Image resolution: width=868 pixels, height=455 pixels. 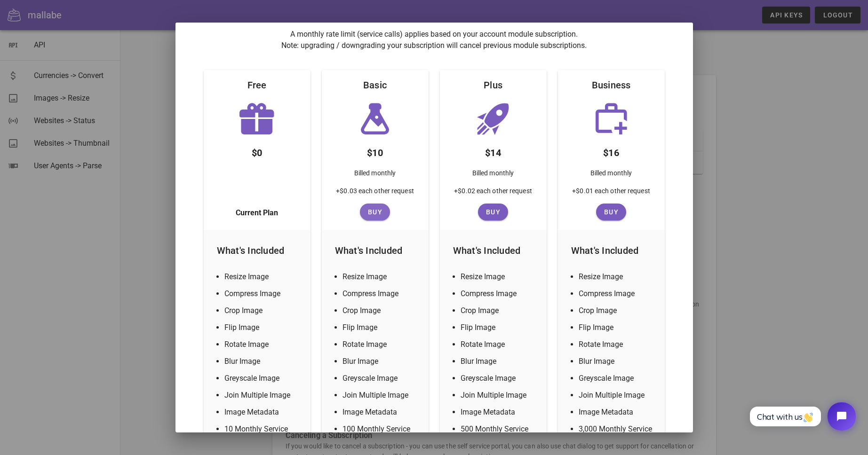 What do you see at coordinates (498, 435) in the screenshot?
I see `li: 500 Monthly Service Calls` at bounding box center [498, 435].